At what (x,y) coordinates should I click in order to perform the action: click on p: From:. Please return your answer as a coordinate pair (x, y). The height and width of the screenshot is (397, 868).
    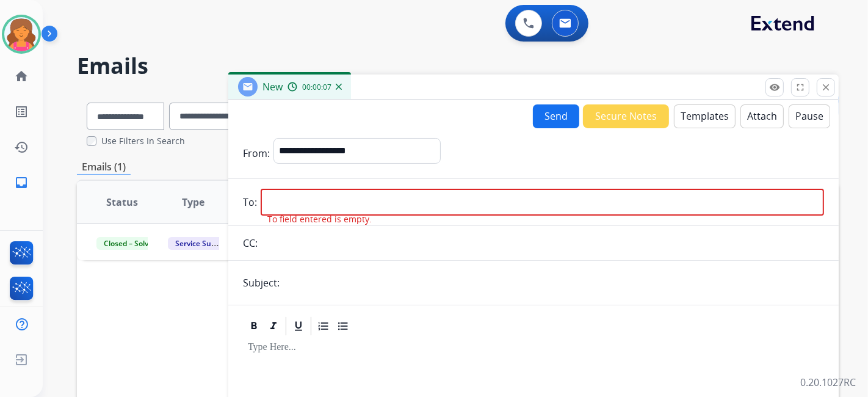
    Looking at the image, I should click on (257, 153).